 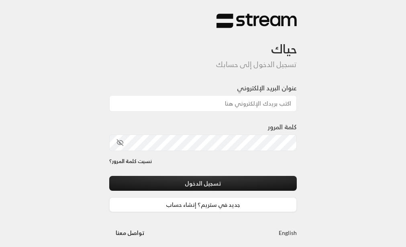 I want to click on button: تواصل معنا, so click(x=130, y=233).